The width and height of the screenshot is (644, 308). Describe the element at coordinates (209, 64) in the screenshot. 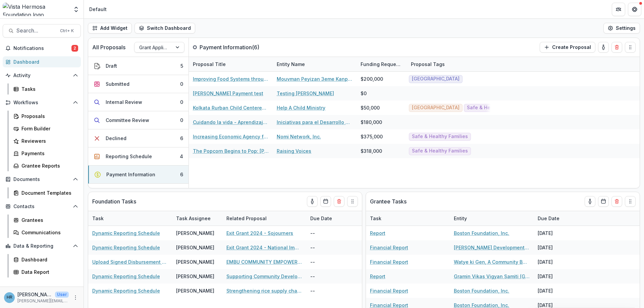

I see `div: Proposal Title` at that location.